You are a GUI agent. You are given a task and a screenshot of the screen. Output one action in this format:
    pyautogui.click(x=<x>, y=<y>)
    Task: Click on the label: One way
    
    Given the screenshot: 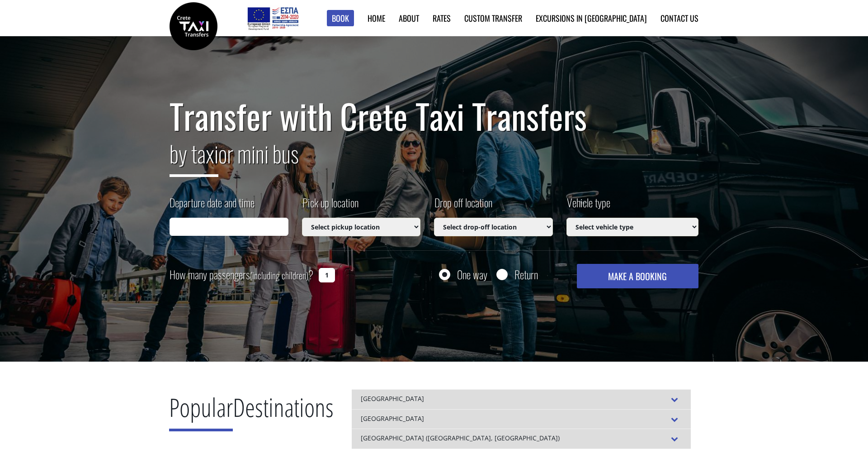 What is the action you would take?
    pyautogui.click(x=472, y=274)
    